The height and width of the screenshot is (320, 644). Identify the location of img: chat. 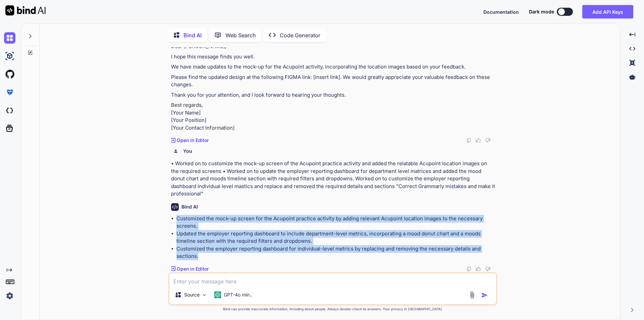
(10, 38).